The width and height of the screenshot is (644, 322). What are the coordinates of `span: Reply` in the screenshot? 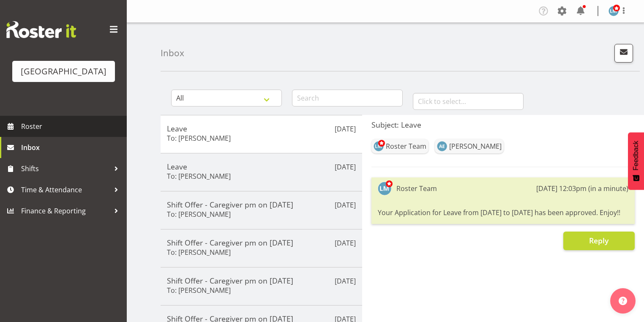 It's located at (599, 240).